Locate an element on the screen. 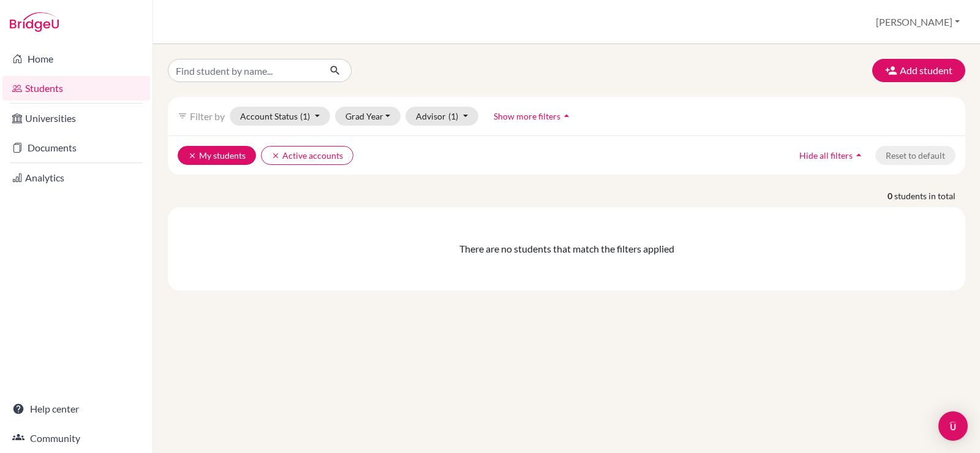 This screenshot has width=980, height=453. span: students in total is located at coordinates (930, 195).